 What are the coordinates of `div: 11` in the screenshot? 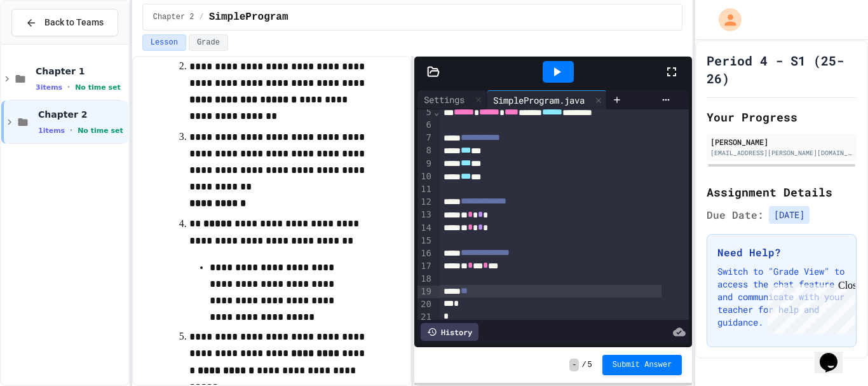 It's located at (425, 190).